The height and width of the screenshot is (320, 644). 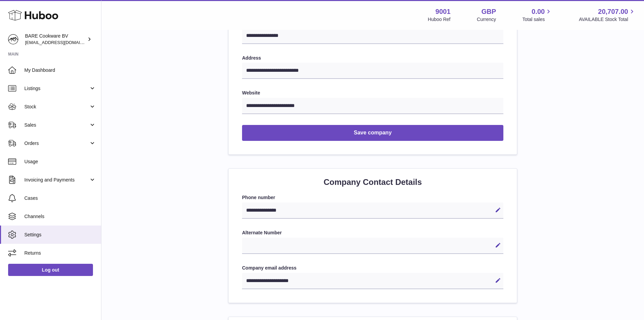 What do you see at coordinates (57, 88) in the screenshot?
I see `span: Listings` at bounding box center [57, 88].